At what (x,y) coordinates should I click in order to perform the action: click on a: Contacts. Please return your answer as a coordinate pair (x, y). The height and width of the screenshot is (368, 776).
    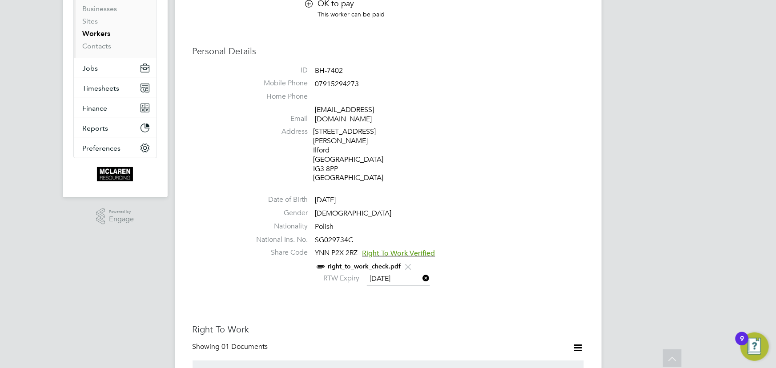
    Looking at the image, I should click on (97, 46).